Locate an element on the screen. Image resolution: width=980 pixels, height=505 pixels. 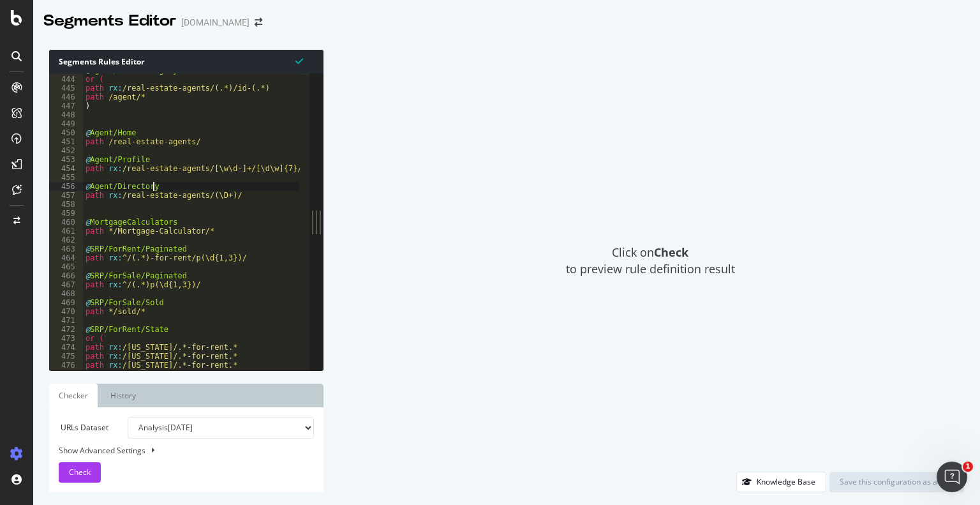
div: 451 is located at coordinates (66, 142).